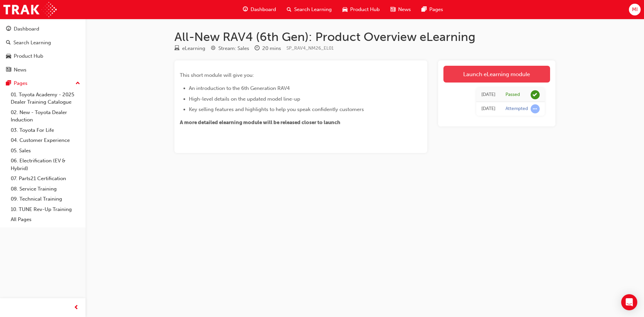 This screenshot has width=644, height=317. Describe the element at coordinates (488, 95) in the screenshot. I see `div: Thu Sep 04 2025 15:06:47 GMT+1000 (Australian Eastern Standard Time)` at that location.